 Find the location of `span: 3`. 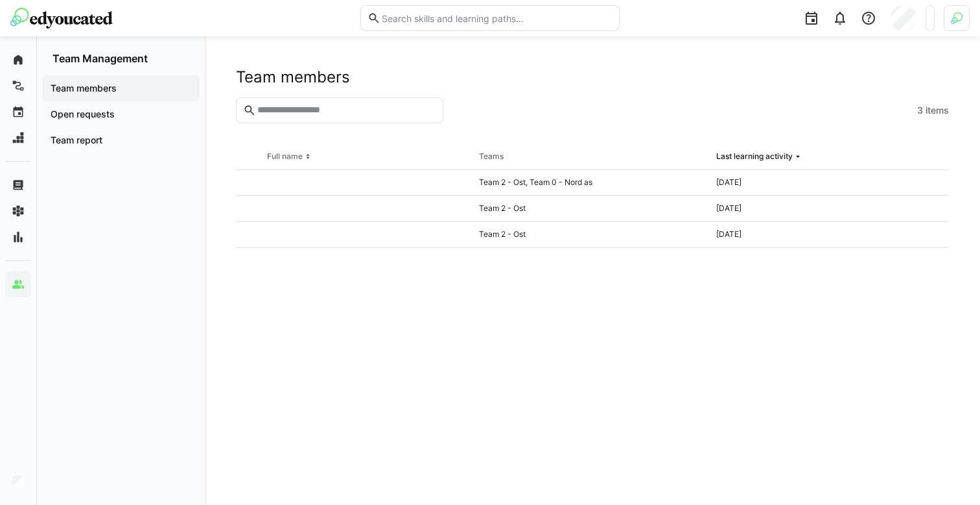

span: 3 is located at coordinates (920, 110).